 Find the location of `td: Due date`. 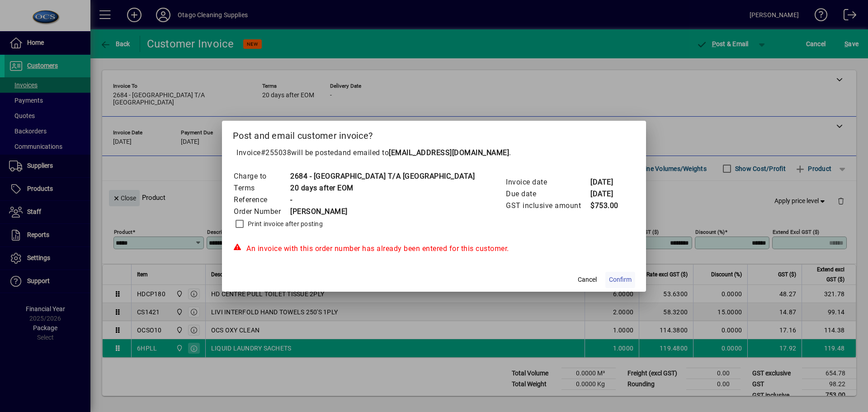

td: Due date is located at coordinates (547, 194).